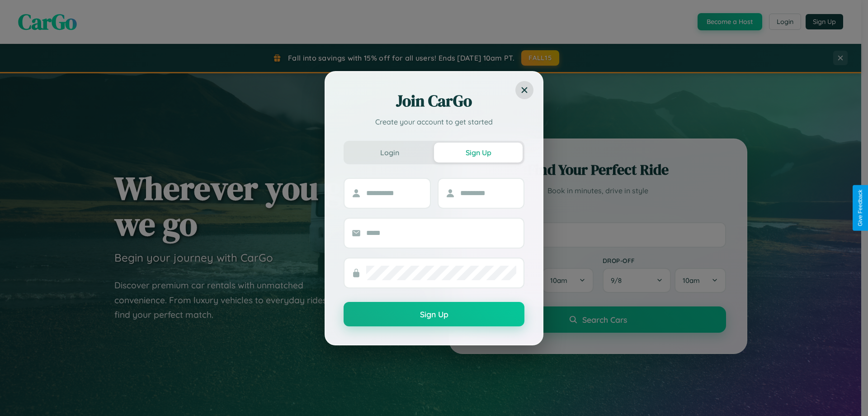 The width and height of the screenshot is (868, 416). What do you see at coordinates (389, 152) in the screenshot?
I see `button: Login` at bounding box center [389, 152].